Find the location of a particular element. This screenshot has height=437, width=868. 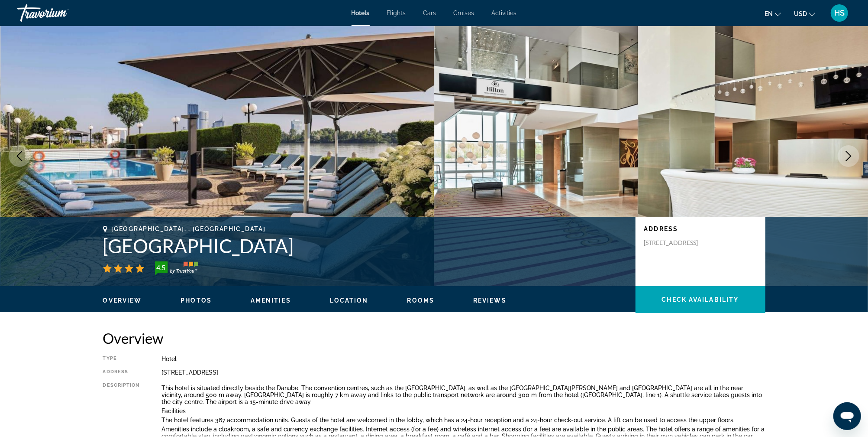

button: User Menu is located at coordinates (840, 13).